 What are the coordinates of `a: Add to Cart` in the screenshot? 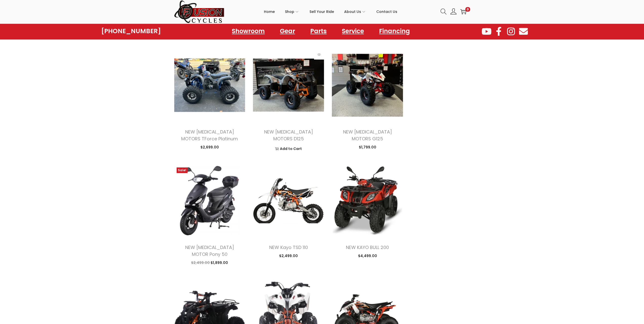 It's located at (289, 148).